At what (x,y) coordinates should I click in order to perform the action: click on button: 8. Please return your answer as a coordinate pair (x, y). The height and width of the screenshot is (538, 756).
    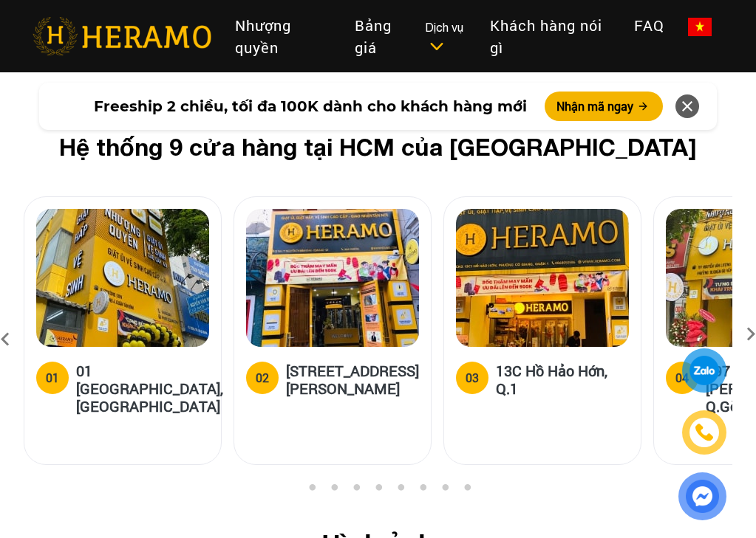
    Looking at the image, I should click on (445, 491).